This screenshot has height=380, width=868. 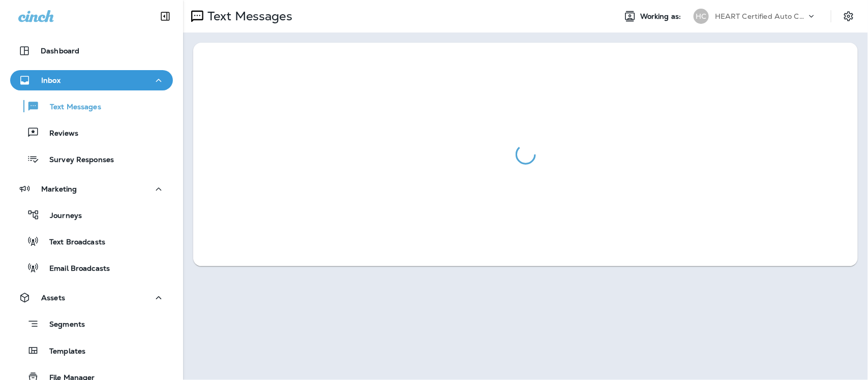 What do you see at coordinates (661, 17) in the screenshot?
I see `span: Working as:` at bounding box center [661, 17].